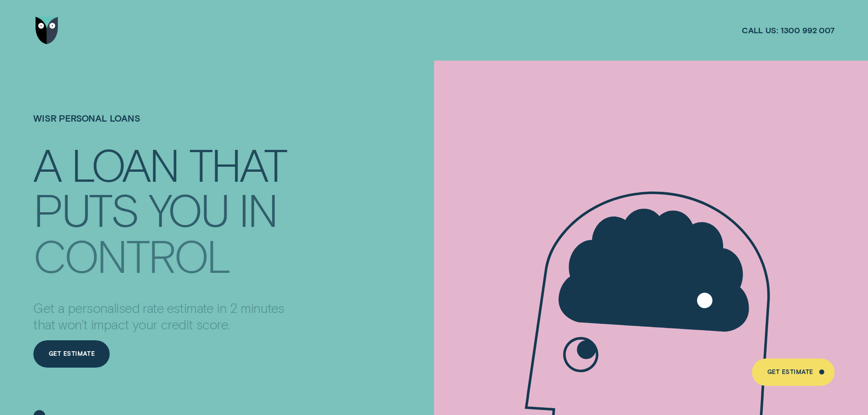 This screenshot has height=415, width=868. Describe the element at coordinates (258, 208) in the screenshot. I see `div: IN` at that location.